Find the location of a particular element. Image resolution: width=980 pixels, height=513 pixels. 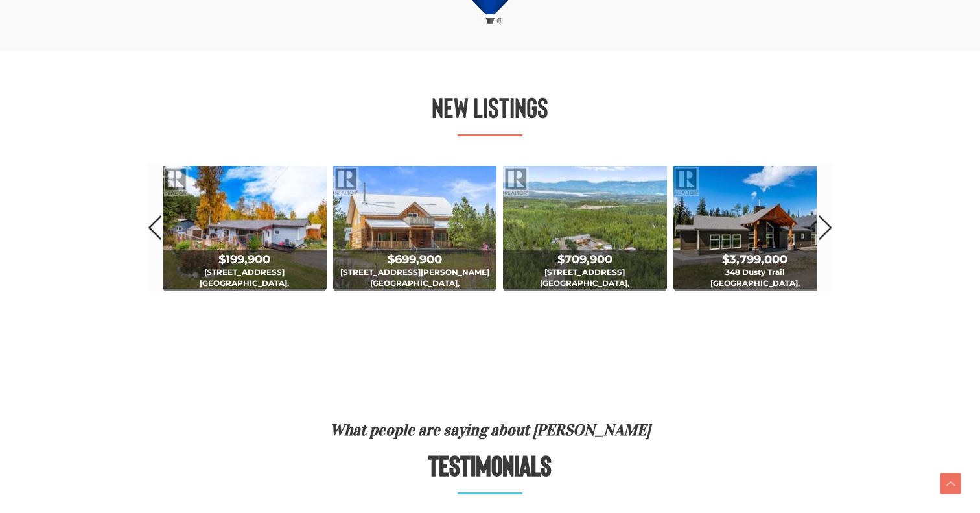

div: $3,799,000 is located at coordinates (755, 259).